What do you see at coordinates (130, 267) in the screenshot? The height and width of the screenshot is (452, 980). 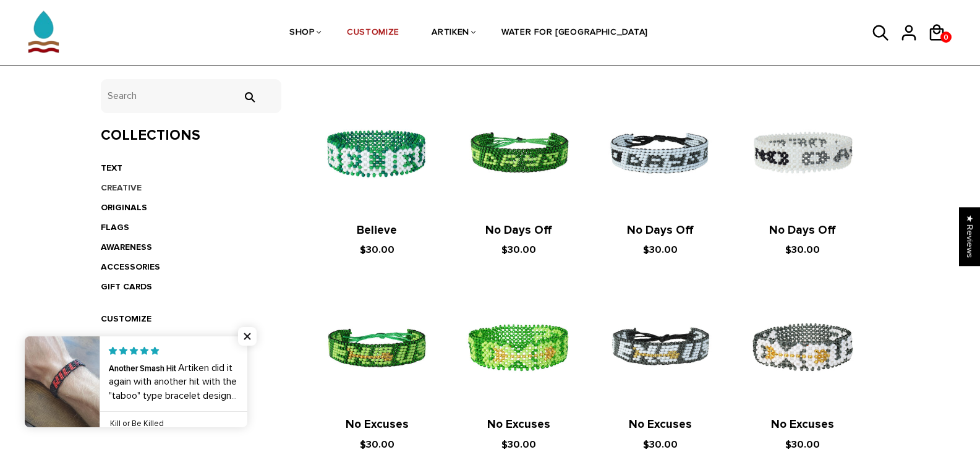 I see `a: ACCESSORIES` at bounding box center [130, 267].